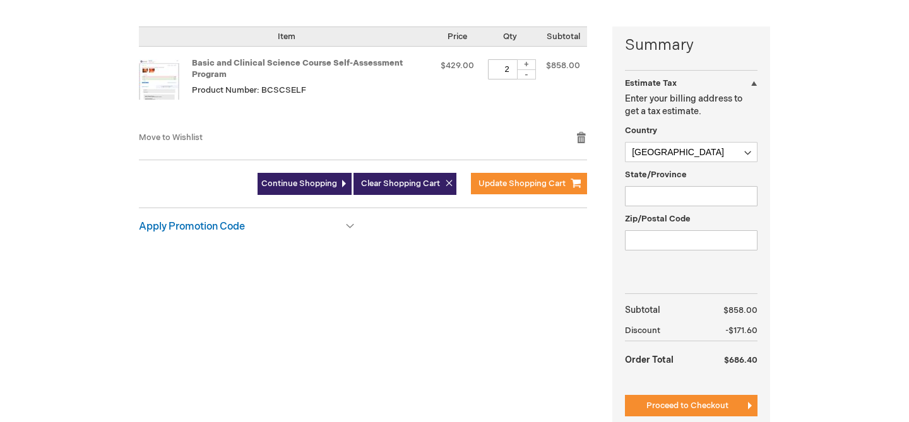 The image size is (909, 422). What do you see at coordinates (405, 184) in the screenshot?
I see `button: Clear Shopping Cart` at bounding box center [405, 184].